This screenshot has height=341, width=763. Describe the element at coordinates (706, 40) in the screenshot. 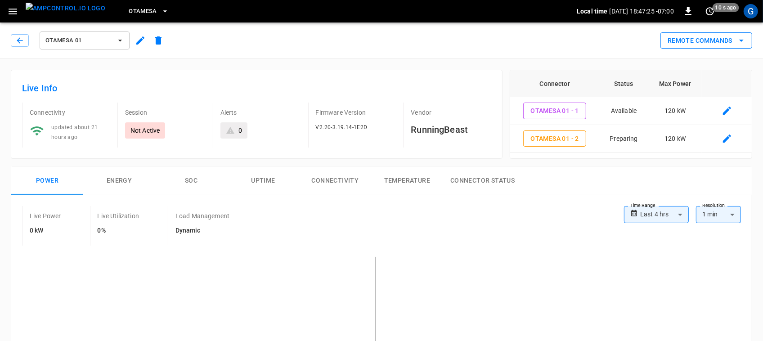

I see `button: Remote Commands` at that location.